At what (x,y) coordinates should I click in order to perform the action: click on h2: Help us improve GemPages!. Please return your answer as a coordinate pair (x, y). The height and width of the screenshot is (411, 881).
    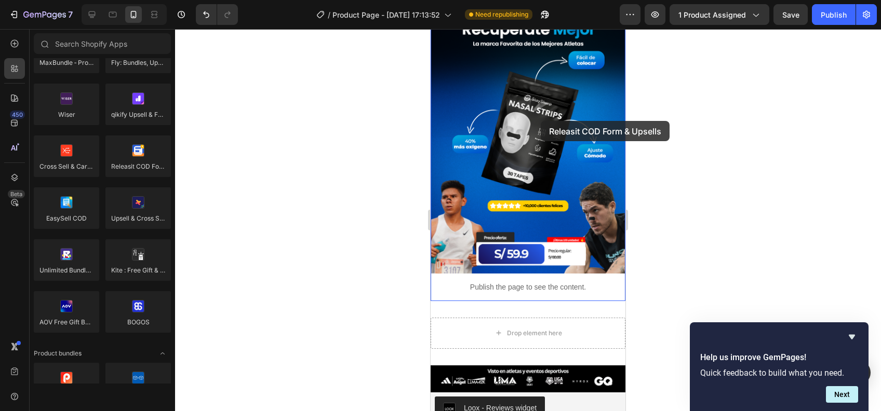
    Looking at the image, I should click on (779, 358).